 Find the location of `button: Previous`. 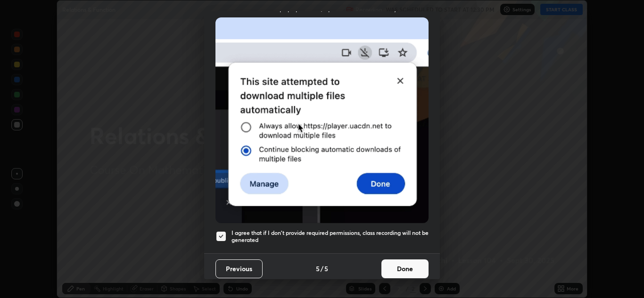

button: Previous is located at coordinates (239, 269).